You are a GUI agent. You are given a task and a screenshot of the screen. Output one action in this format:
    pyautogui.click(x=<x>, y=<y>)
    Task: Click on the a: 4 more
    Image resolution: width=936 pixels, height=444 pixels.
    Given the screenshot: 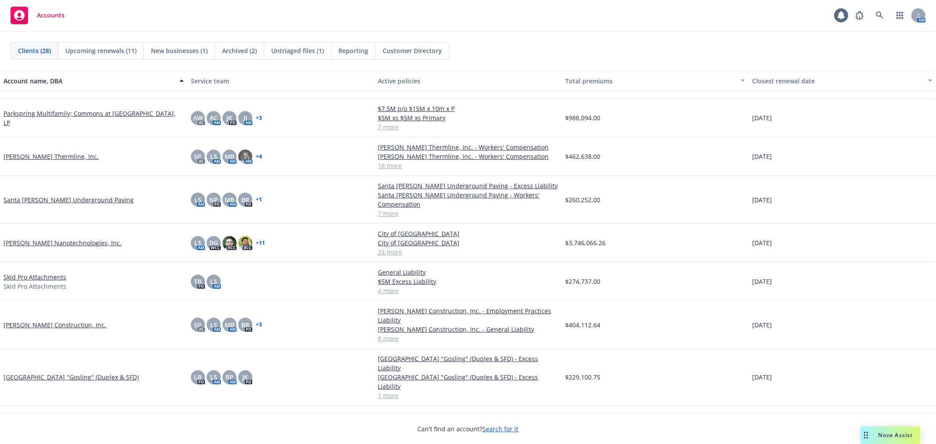 What is the action you would take?
    pyautogui.click(x=468, y=291)
    